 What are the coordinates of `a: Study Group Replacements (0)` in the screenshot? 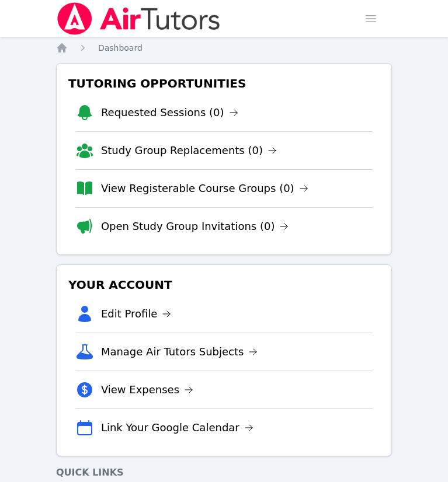 It's located at (189, 151).